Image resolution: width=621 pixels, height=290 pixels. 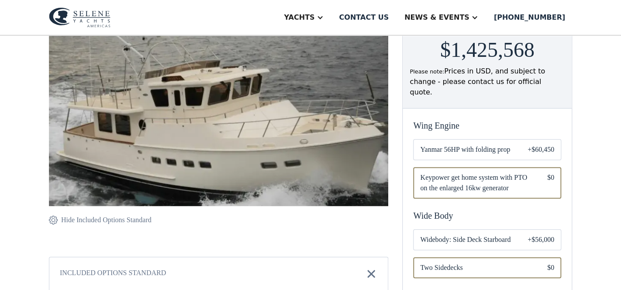 What do you see at coordinates (476, 183) in the screenshot?
I see `span: Keypower get home system with PTO on the enlarged 16kw generator` at bounding box center [476, 183].